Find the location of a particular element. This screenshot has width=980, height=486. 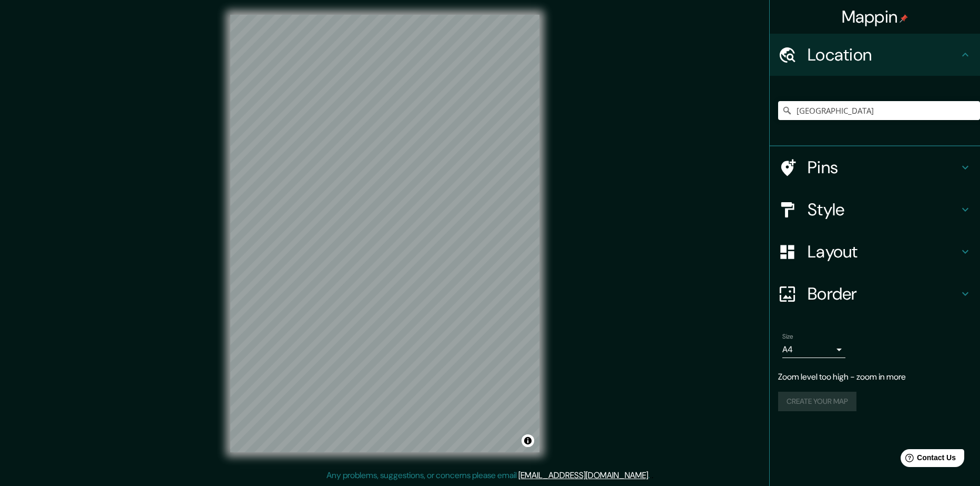

p: Zoom level too high - zoom in more is located at coordinates (875, 377).